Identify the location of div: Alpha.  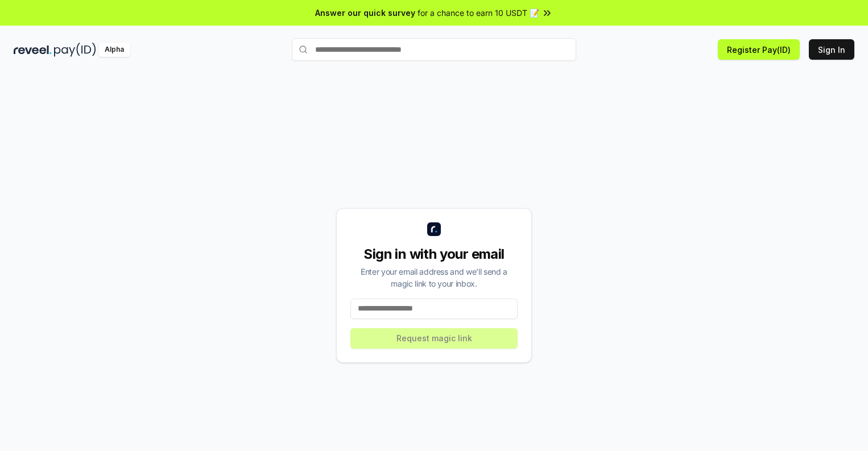
(115, 50).